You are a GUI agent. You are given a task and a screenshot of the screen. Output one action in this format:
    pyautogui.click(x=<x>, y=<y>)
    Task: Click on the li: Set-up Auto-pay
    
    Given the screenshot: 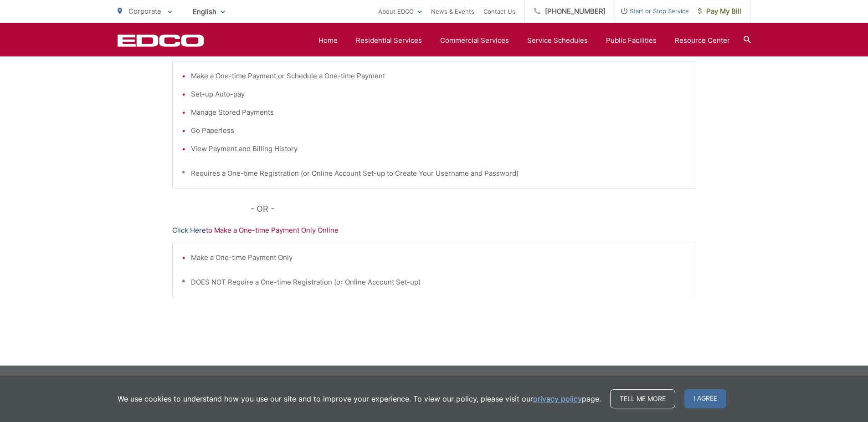 What is the action you would take?
    pyautogui.click(x=439, y=94)
    